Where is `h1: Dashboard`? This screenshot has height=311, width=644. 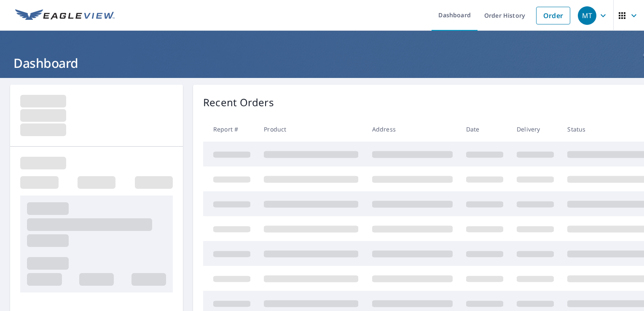
h1: Dashboard is located at coordinates (322, 63).